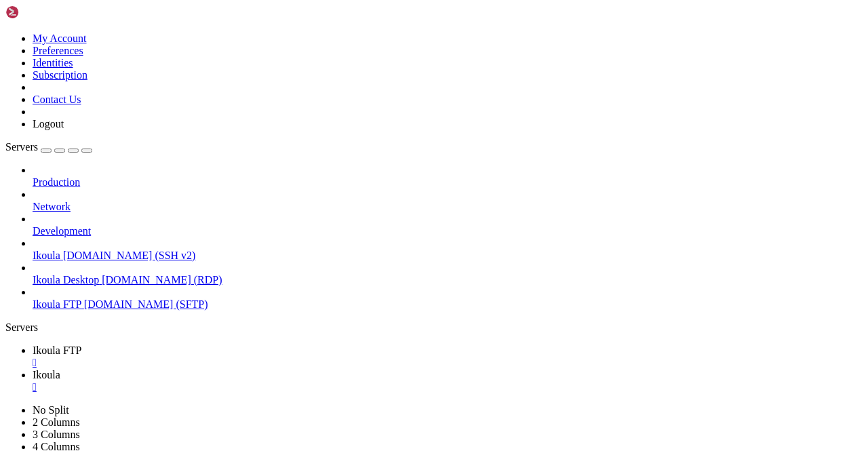  Describe the element at coordinates (44, 13) in the screenshot. I see `img: Shellngn` at that location.